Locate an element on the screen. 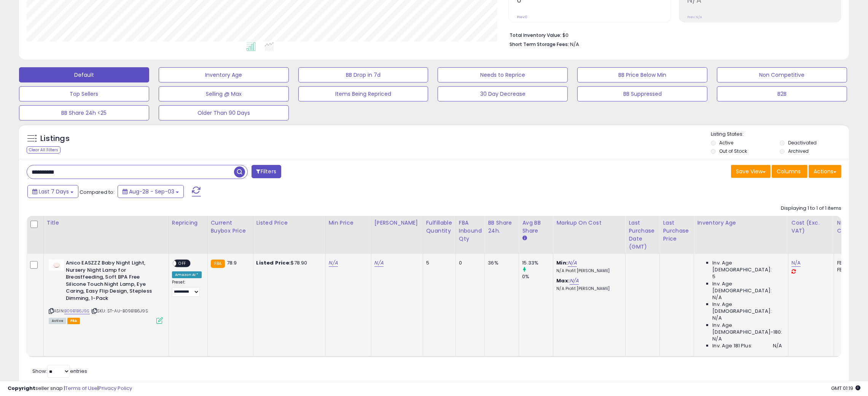  div: Amazon AI * is located at coordinates (187, 275).